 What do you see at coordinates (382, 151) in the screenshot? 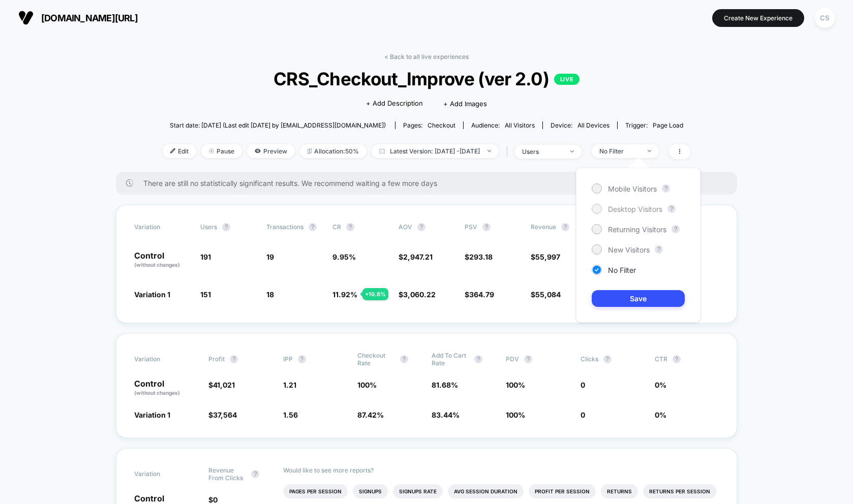
I see `img: calendar` at bounding box center [382, 151].